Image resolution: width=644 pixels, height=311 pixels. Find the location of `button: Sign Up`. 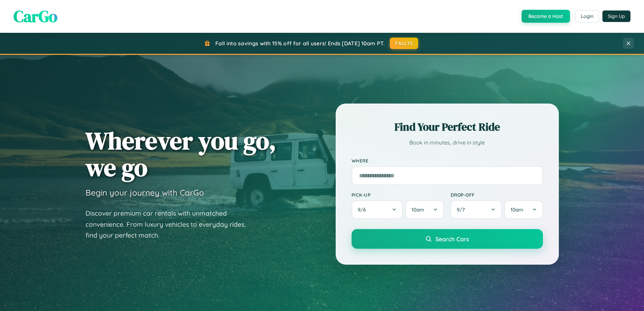

button: Sign Up is located at coordinates (616, 16).